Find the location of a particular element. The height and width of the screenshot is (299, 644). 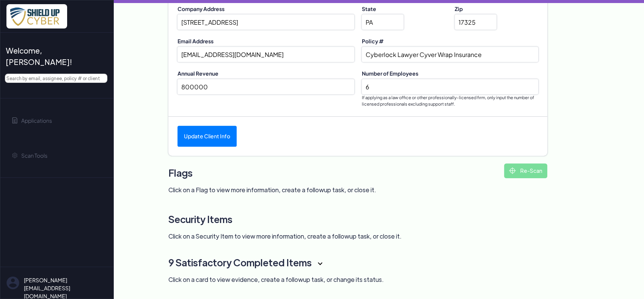

input: Search by email, assignee, policy # or client is located at coordinates (56, 78).